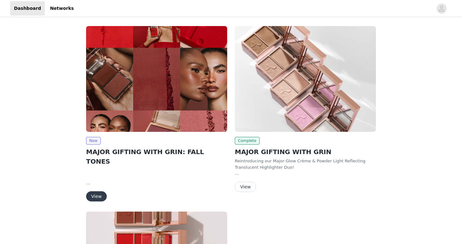  Describe the element at coordinates (27, 8) in the screenshot. I see `a: Dashboard` at that location.